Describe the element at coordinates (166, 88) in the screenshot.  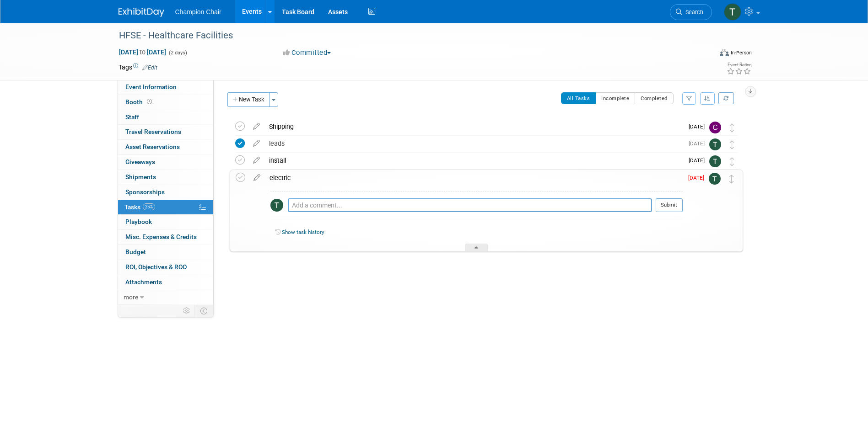
I see `a: Event Information` at that location.